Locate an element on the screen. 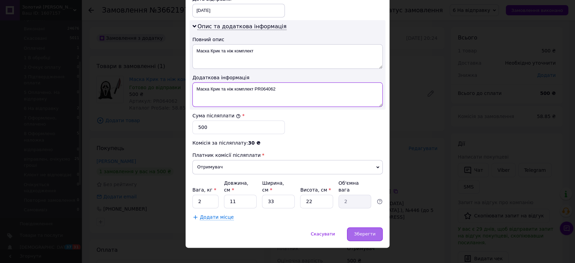  label: Ширина, см is located at coordinates (273, 186).